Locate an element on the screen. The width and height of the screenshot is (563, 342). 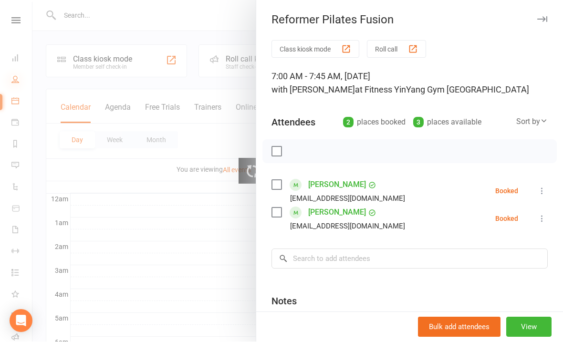
div: Attendees is located at coordinates (293, 123).